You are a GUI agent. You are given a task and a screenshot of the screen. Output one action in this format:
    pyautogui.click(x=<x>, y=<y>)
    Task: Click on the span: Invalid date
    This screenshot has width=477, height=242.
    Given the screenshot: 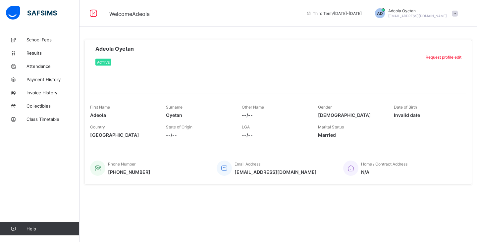 What is the action you would take?
    pyautogui.click(x=427, y=115)
    